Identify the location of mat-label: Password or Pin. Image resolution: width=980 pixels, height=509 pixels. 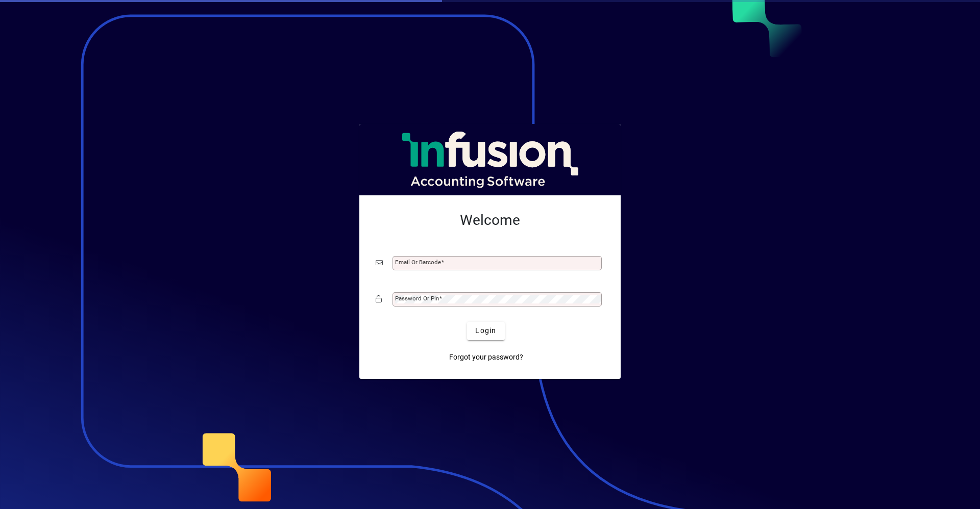
(417, 299).